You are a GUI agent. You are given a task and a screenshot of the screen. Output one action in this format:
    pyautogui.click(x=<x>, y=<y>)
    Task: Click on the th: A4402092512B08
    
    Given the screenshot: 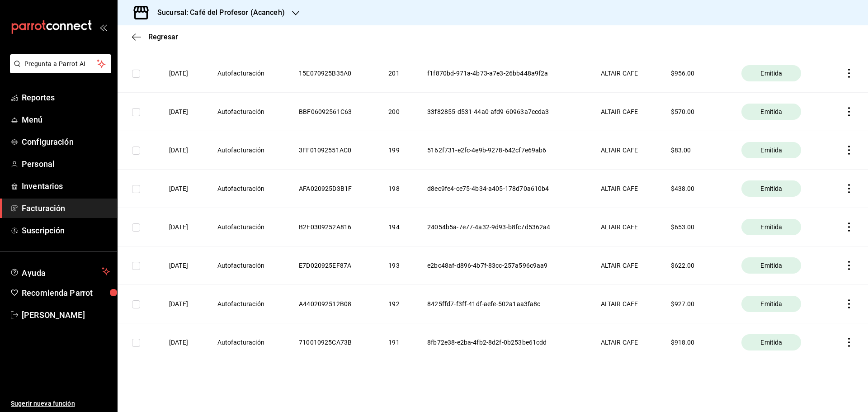 What is the action you would take?
    pyautogui.click(x=333, y=303)
    